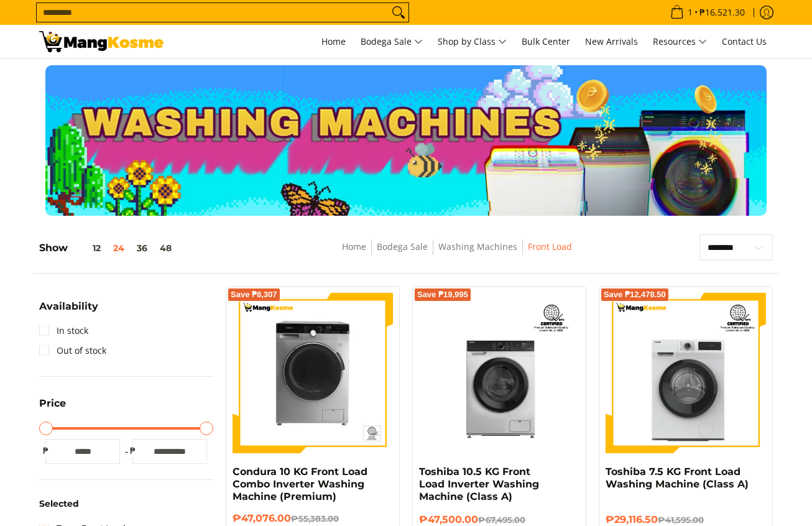 The image size is (812, 526). Describe the element at coordinates (681, 519) in the screenshot. I see `del: ₱41,595.00` at that location.